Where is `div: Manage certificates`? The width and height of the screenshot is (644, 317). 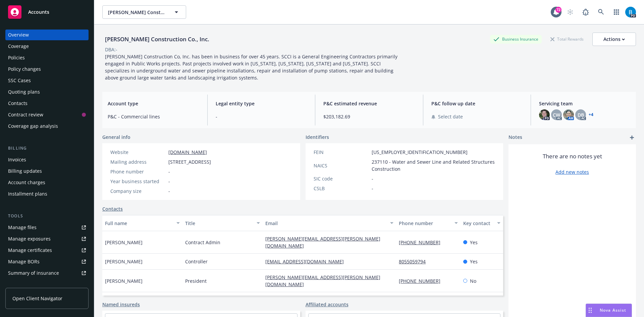 div: Manage certificates is located at coordinates (30, 250).